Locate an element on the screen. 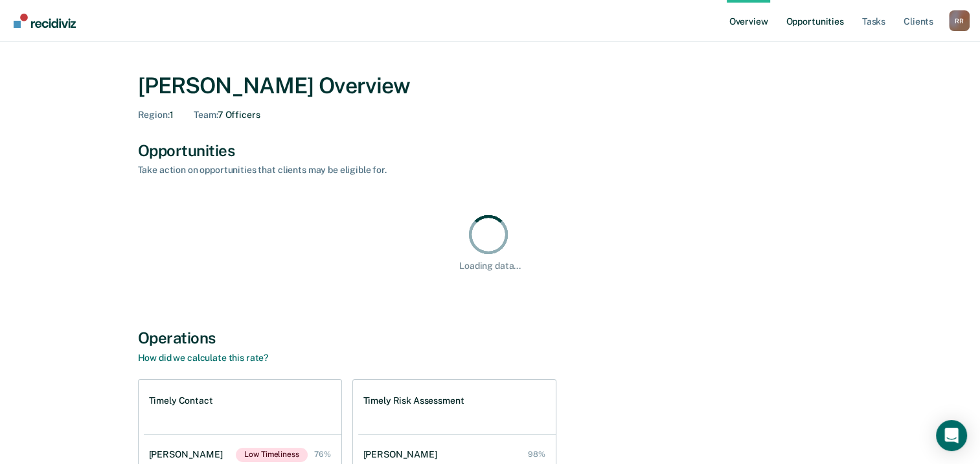 Image resolution: width=980 pixels, height=464 pixels. img: Recidiviz is located at coordinates (45, 21).